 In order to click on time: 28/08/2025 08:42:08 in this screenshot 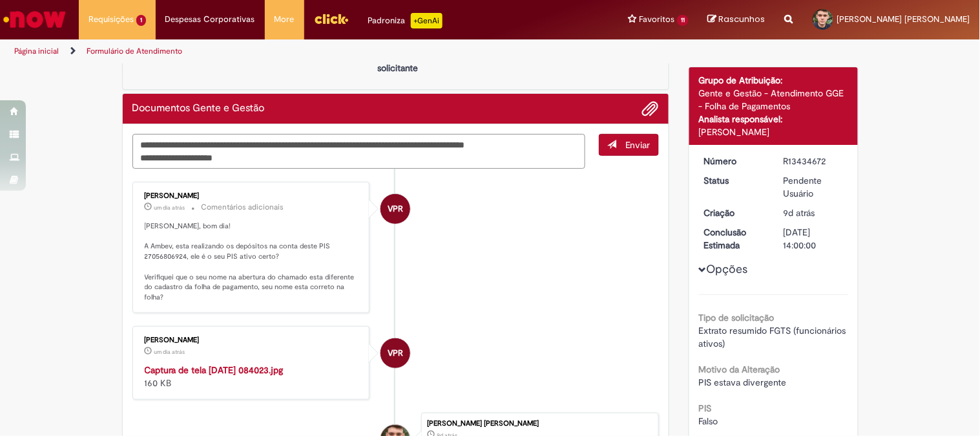, I will do `click(170, 207)`.